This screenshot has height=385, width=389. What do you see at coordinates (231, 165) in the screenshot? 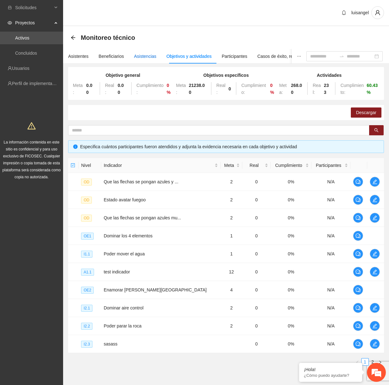
I see `th: Meta` at bounding box center [231, 165].